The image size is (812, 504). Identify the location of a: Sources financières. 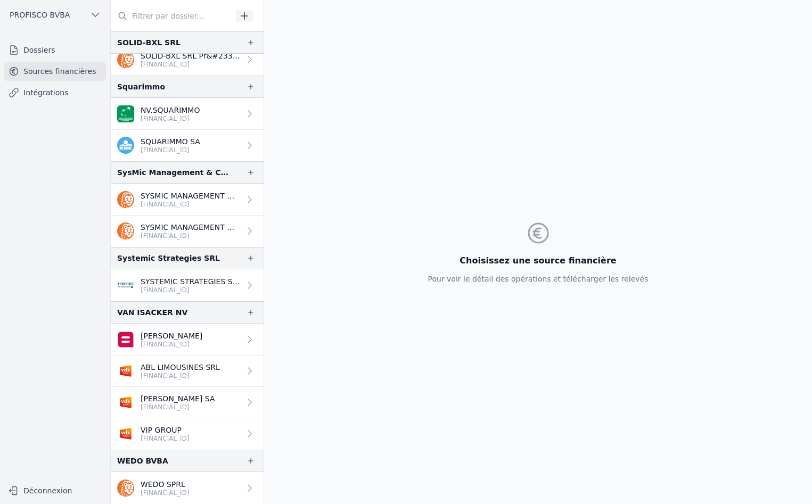
(55, 71).